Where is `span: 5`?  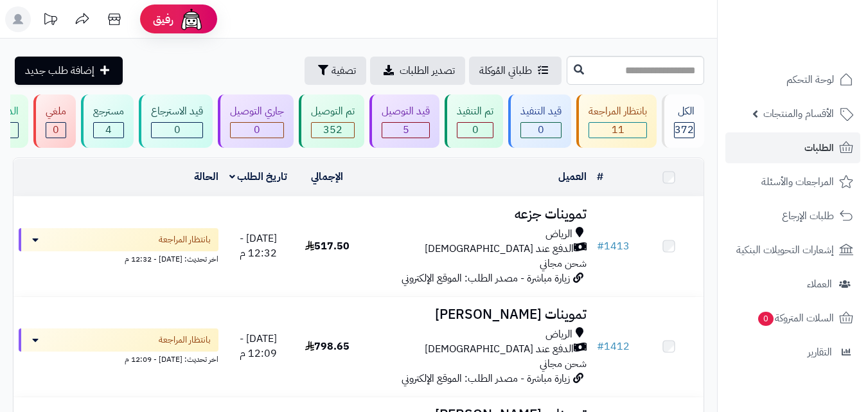 span: 5 is located at coordinates (406, 130).